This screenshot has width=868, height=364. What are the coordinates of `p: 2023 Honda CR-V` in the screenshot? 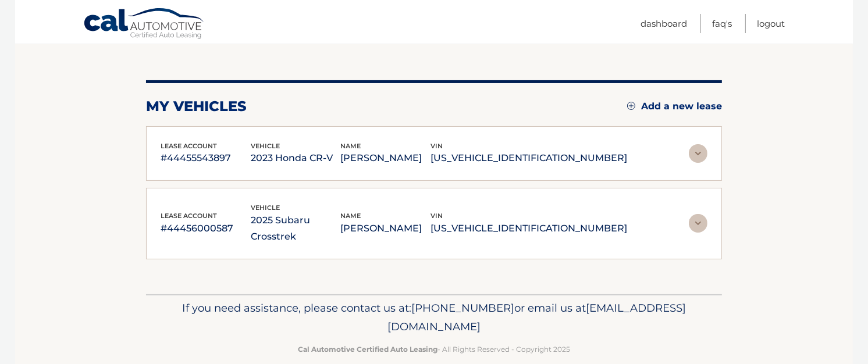 It's located at (296, 158).